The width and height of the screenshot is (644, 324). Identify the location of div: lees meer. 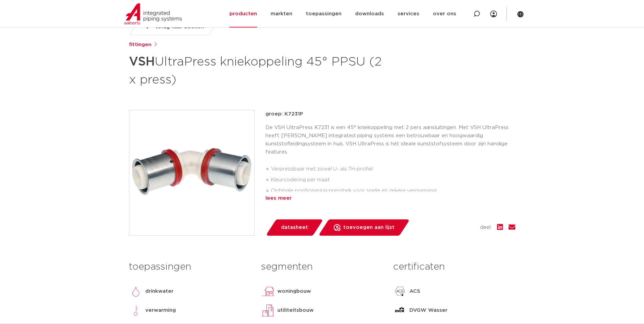
(390, 198).